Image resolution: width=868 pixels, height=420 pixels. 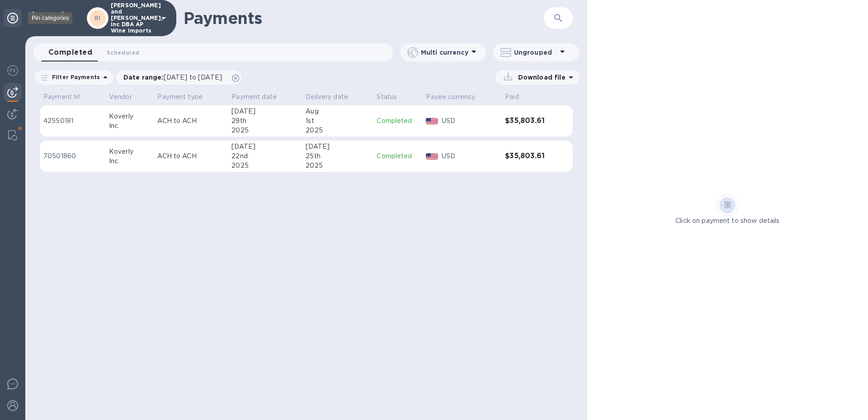 I want to click on p: Vendor, so click(x=120, y=97).